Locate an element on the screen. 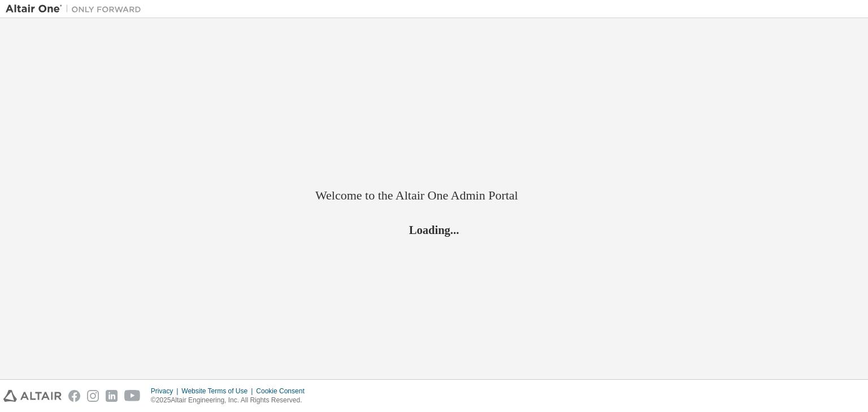  img: instagram.svg is located at coordinates (92, 396).